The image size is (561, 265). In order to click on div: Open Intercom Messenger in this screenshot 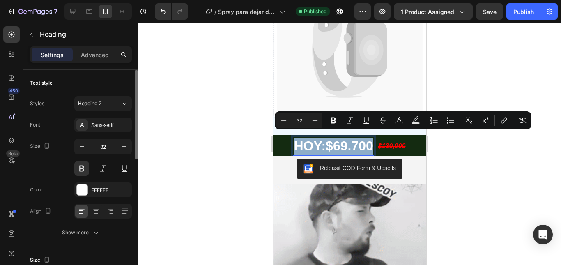, I will do `click(543, 235)`.